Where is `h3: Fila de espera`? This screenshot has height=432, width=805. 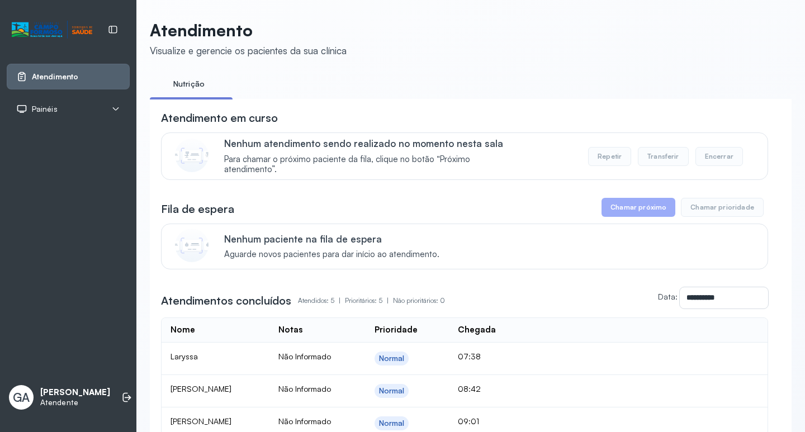 h3: Fila de espera is located at coordinates (197, 209).